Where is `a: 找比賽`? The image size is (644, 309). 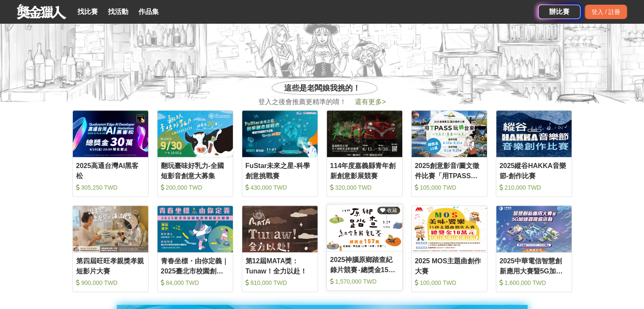 a: 找比賽 is located at coordinates (88, 12).